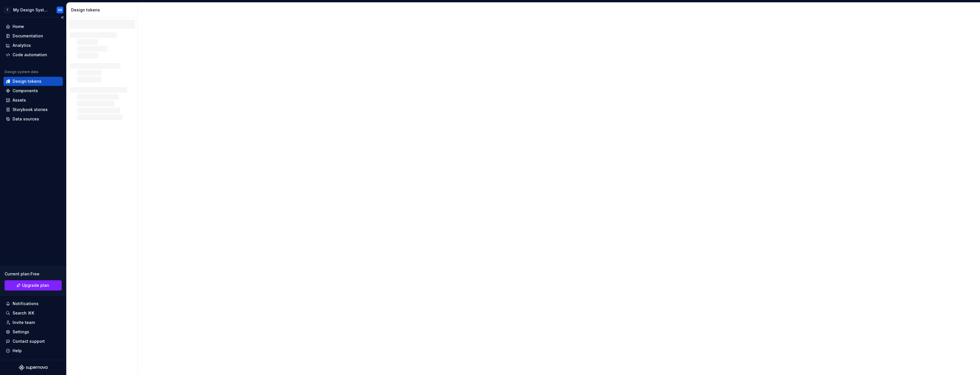  I want to click on div: Data sources, so click(26, 119).